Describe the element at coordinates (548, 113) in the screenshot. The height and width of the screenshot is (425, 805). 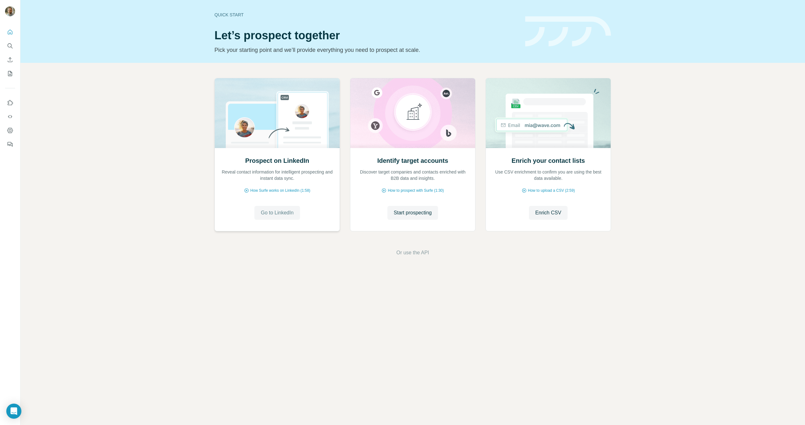
I see `img: Enrich your contact lists` at that location.